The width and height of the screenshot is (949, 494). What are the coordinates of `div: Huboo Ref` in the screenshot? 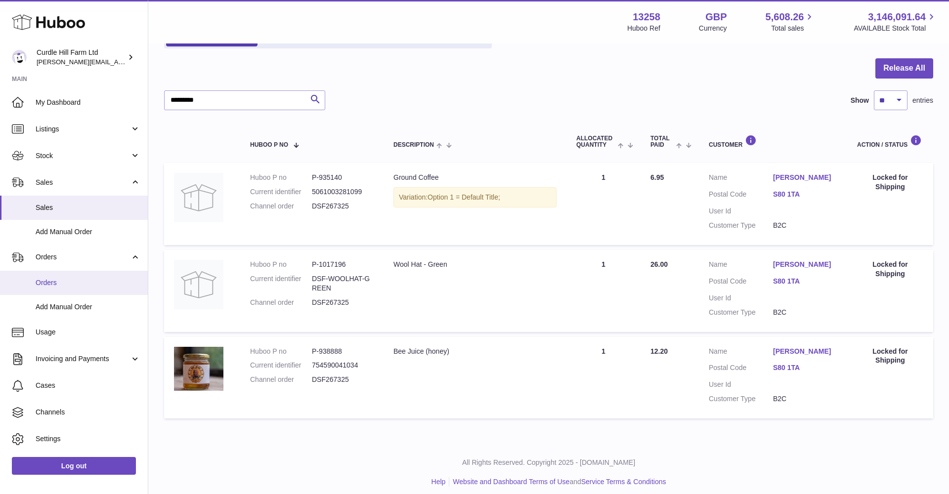 It's located at (644, 28).